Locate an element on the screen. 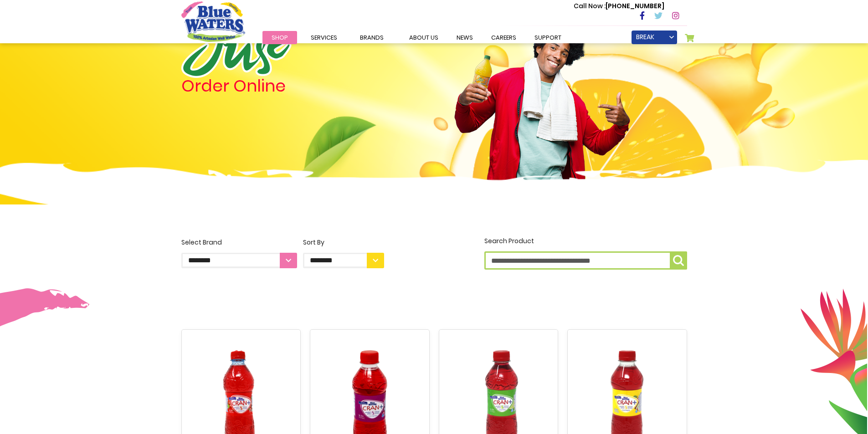  span: Call Now : is located at coordinates (590, 6).